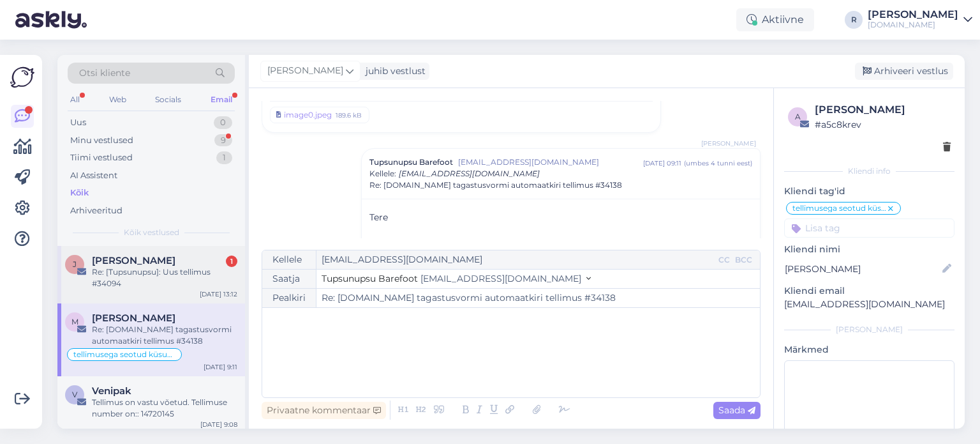  I want to click on div: R, so click(854, 20).